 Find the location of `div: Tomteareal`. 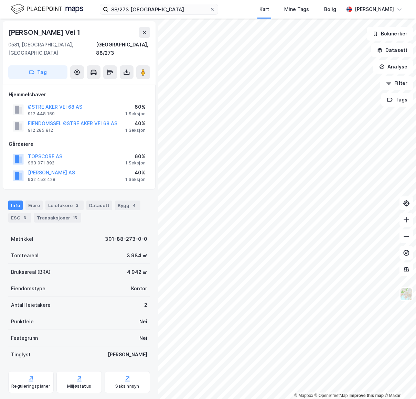

div: Tomteareal is located at coordinates (25, 256).